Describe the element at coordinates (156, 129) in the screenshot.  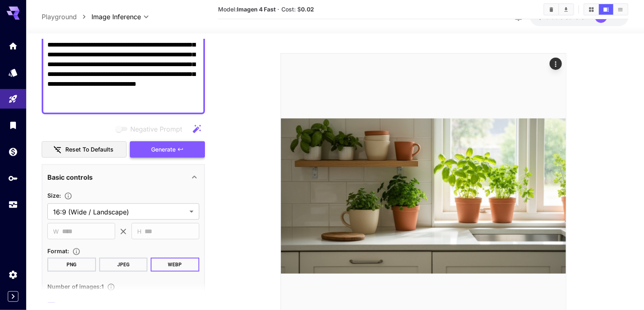
I see `span: Negative Prompt` at that location.